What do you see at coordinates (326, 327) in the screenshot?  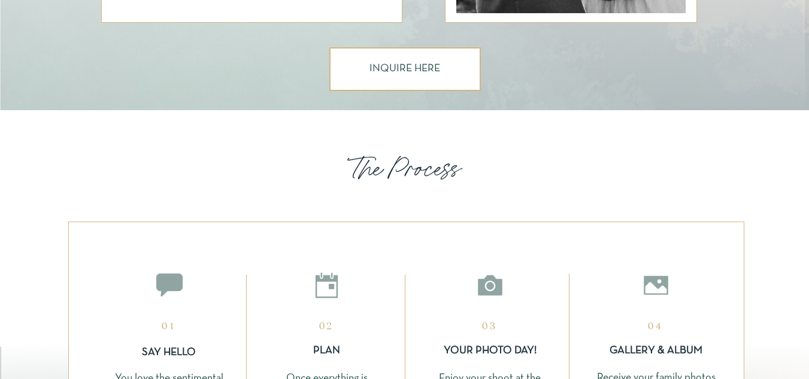 I see `p: 02` at bounding box center [326, 327].